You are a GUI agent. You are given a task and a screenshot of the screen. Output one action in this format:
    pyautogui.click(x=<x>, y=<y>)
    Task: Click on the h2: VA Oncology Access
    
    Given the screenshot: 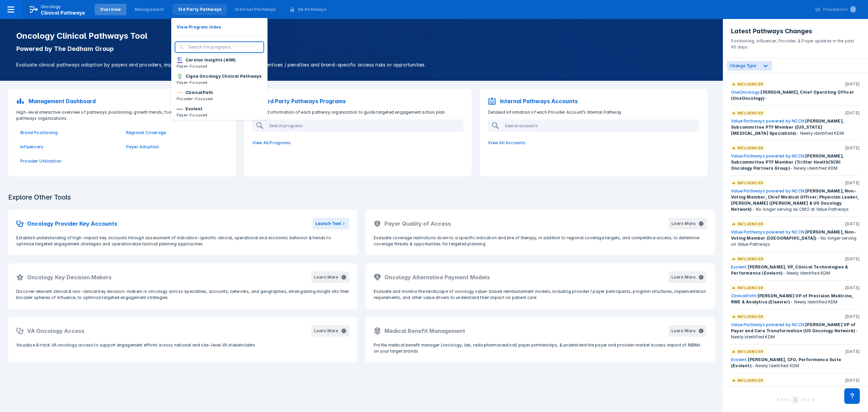 What is the action you would take?
    pyautogui.click(x=56, y=331)
    